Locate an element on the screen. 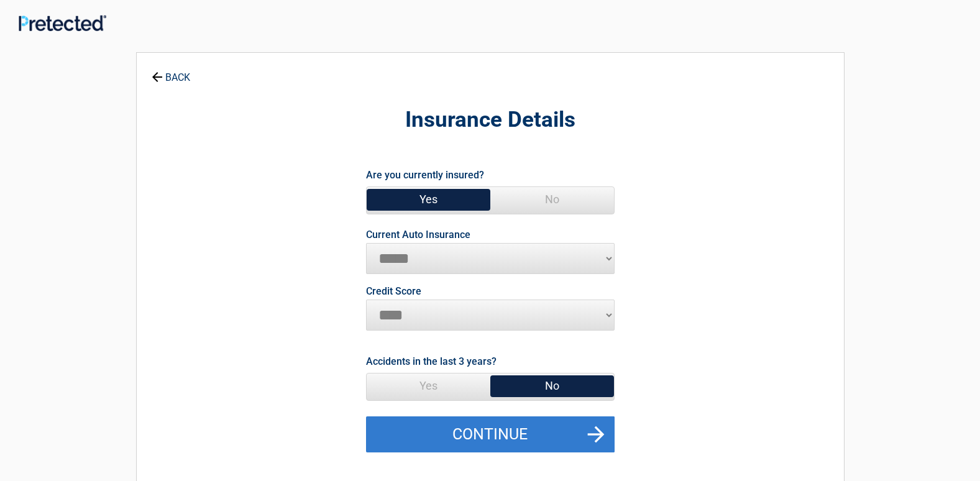  img: Main Logo is located at coordinates (62, 23).